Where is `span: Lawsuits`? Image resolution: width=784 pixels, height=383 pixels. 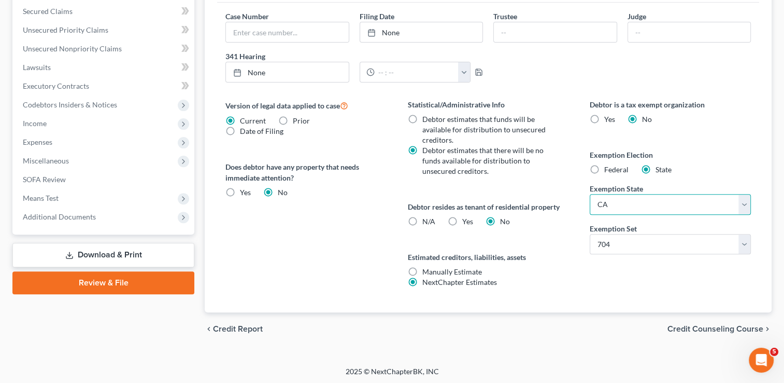 span: Lawsuits is located at coordinates (37, 67).